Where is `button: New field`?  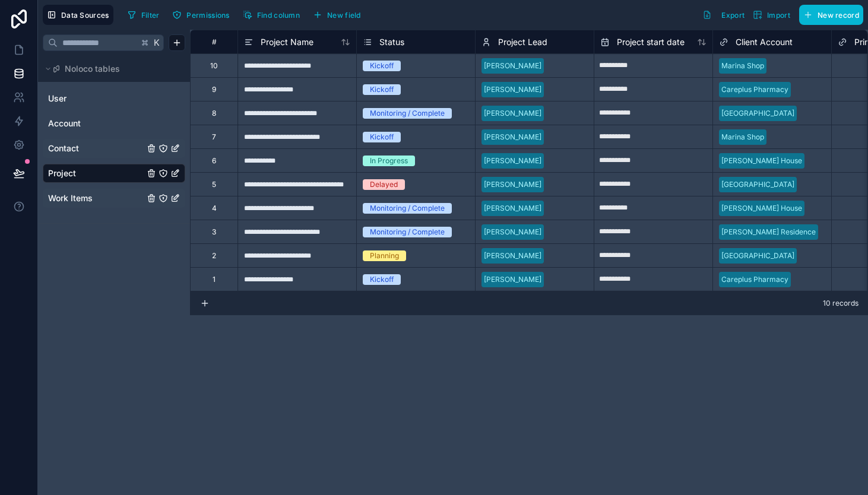 button: New field is located at coordinates (337, 15).